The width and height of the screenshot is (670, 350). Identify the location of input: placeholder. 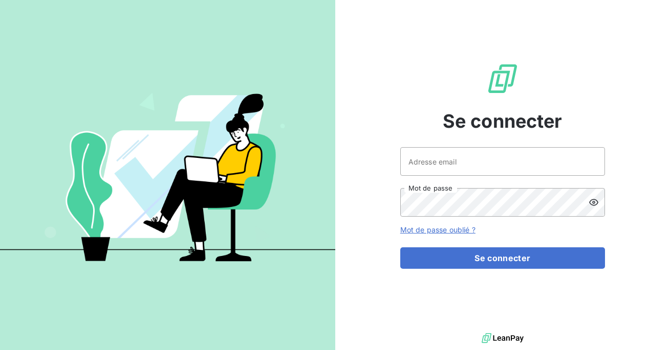
(502, 162).